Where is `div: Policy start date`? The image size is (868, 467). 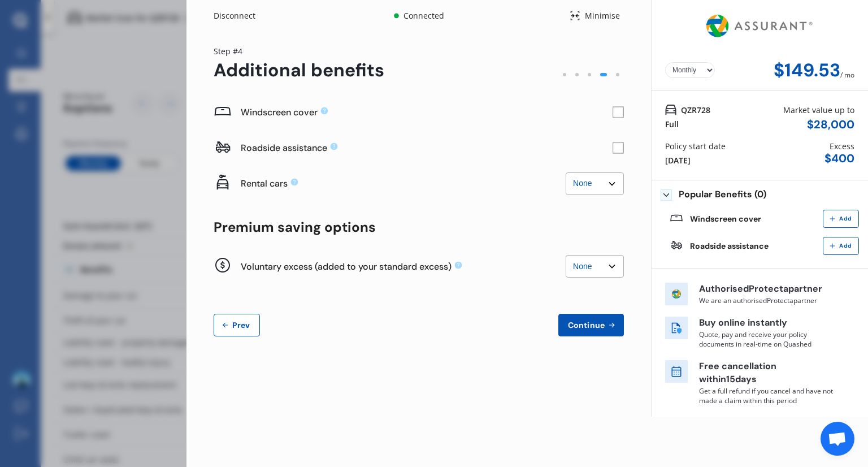 div: Policy start date is located at coordinates (695, 146).